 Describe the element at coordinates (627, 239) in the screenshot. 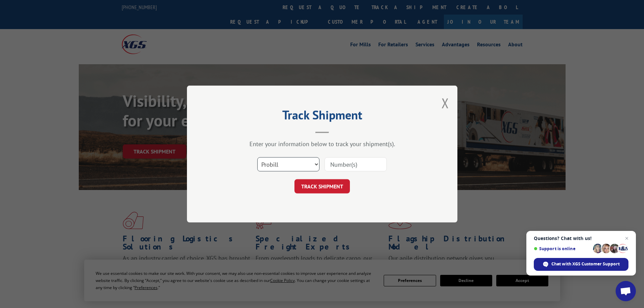

I see `span: Close chat` at that location.